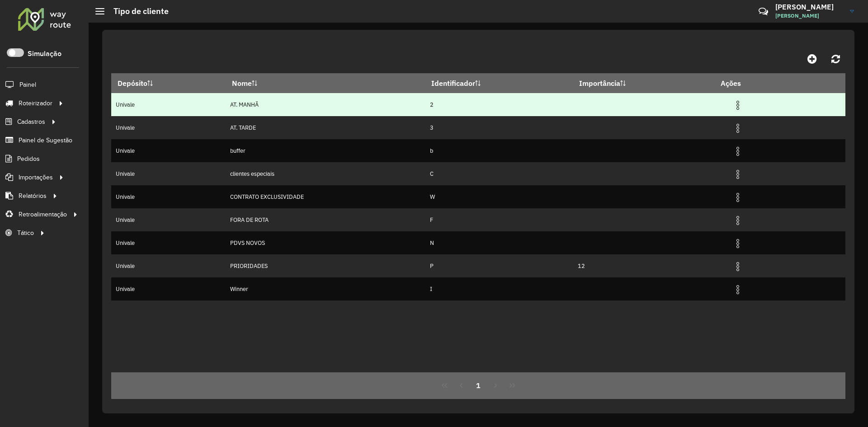 The image size is (868, 427). I want to click on td: PRIORIDADES, so click(325, 266).